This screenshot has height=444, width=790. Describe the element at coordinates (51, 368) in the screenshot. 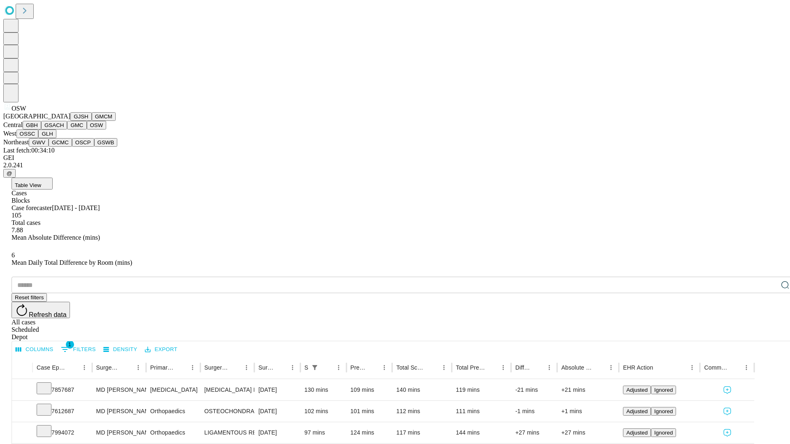

I see `div: Case Epic Id` at that location.